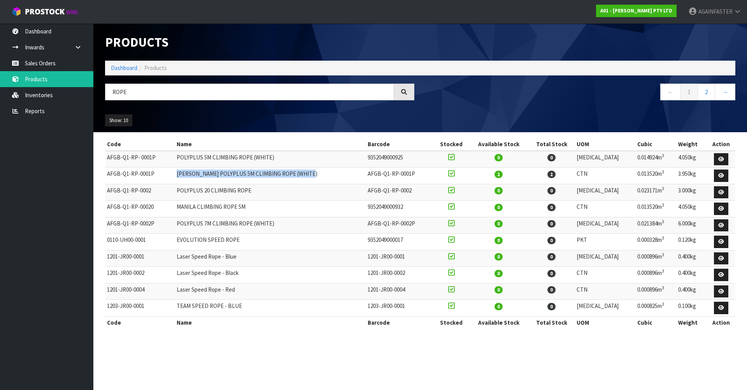  What do you see at coordinates (140, 258) in the screenshot?
I see `td: 1201-JR00-0001` at bounding box center [140, 258].